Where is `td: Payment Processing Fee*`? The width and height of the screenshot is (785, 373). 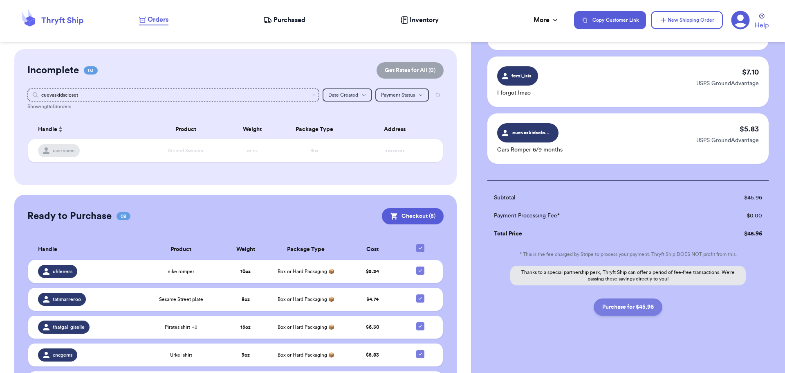 td: Payment Processing Fee* is located at coordinates (589, 216).